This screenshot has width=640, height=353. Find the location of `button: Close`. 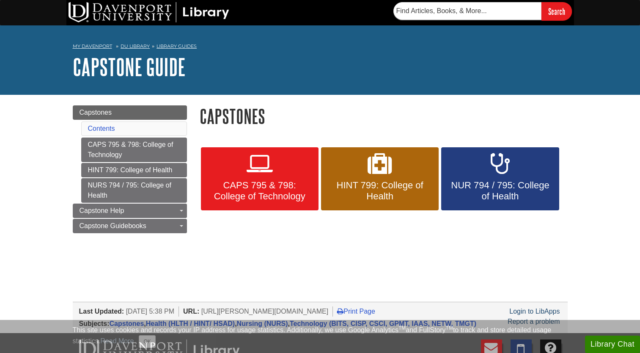

button: Close is located at coordinates (147, 342).